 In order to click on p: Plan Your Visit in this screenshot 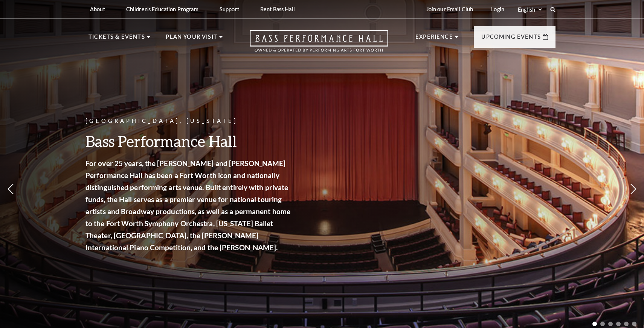, I will do `click(191, 39)`.